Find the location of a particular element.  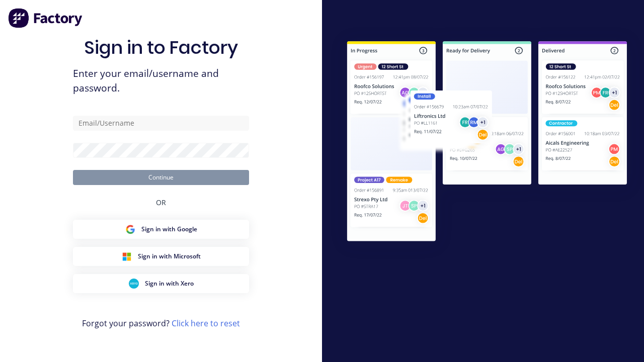

div: OR is located at coordinates (161, 202).